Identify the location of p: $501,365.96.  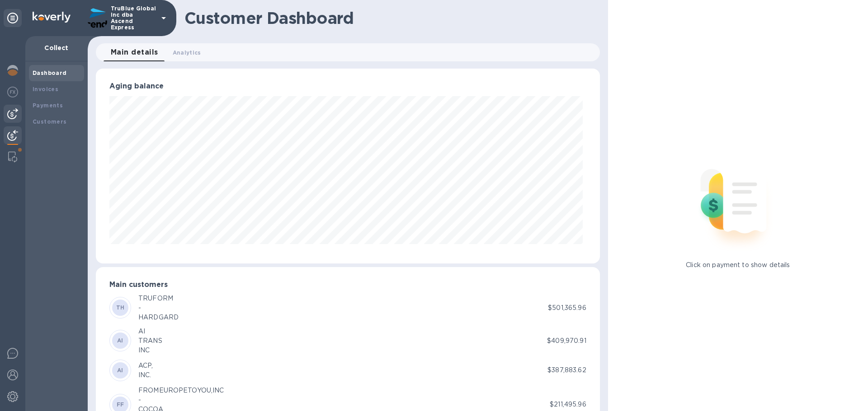
(567, 308).